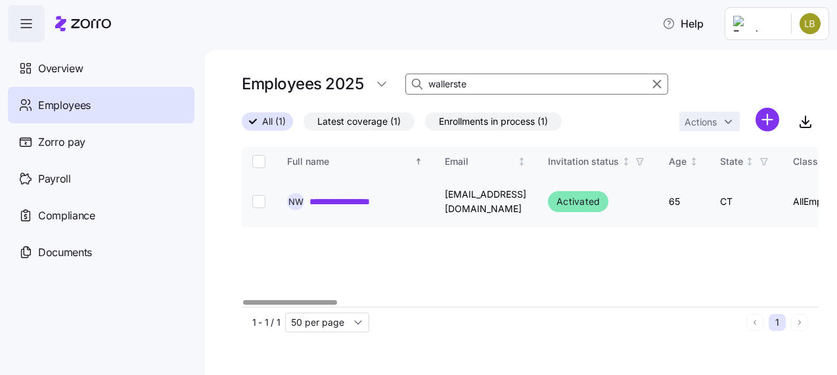 The image size is (837, 375). I want to click on span: Actions, so click(700, 122).